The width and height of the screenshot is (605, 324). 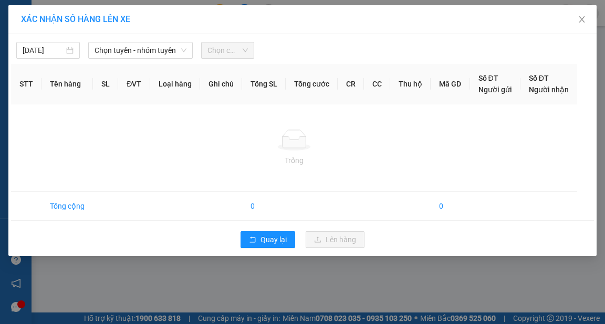 I want to click on span: Chọn tuyến - nhóm tuyến, so click(x=140, y=50).